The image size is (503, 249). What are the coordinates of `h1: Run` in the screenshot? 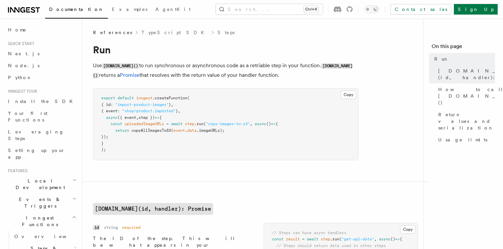 It's located at (226, 50).